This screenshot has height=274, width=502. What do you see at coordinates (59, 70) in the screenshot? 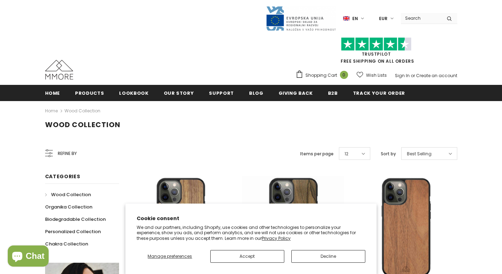
I see `img: MMORE Cases` at bounding box center [59, 70].